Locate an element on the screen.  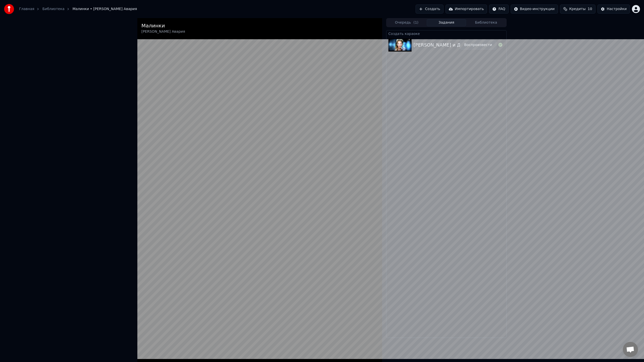
button: Библиотека is located at coordinates (486, 23).